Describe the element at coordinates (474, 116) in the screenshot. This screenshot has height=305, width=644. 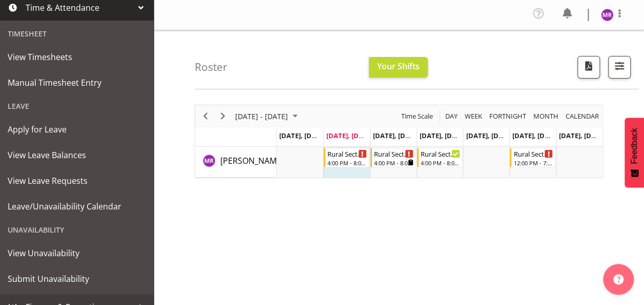
I see `button: Timeline Week` at that location.